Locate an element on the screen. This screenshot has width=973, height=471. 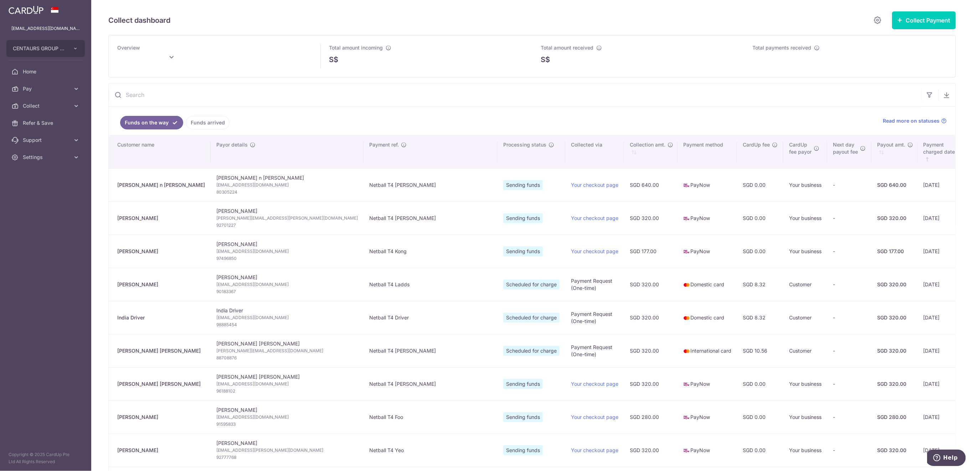
td: Netball T4 Foo is located at coordinates (430, 417).